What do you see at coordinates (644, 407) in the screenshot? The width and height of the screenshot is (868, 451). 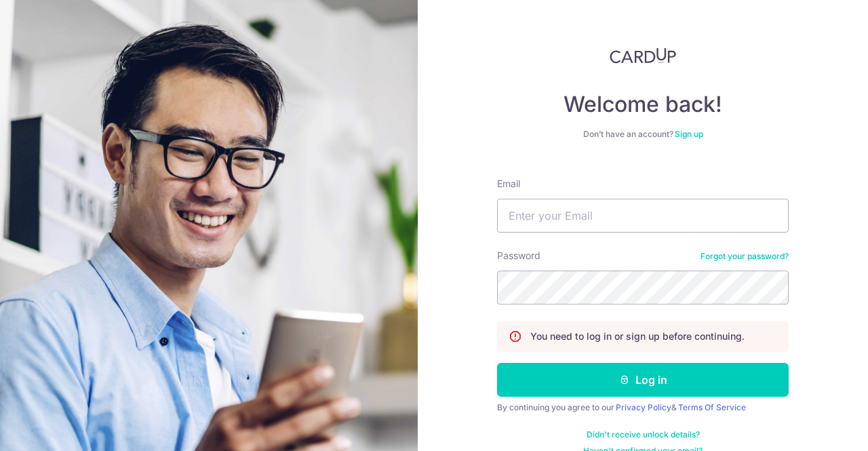 I see `a: Privacy Policy` at bounding box center [644, 407].